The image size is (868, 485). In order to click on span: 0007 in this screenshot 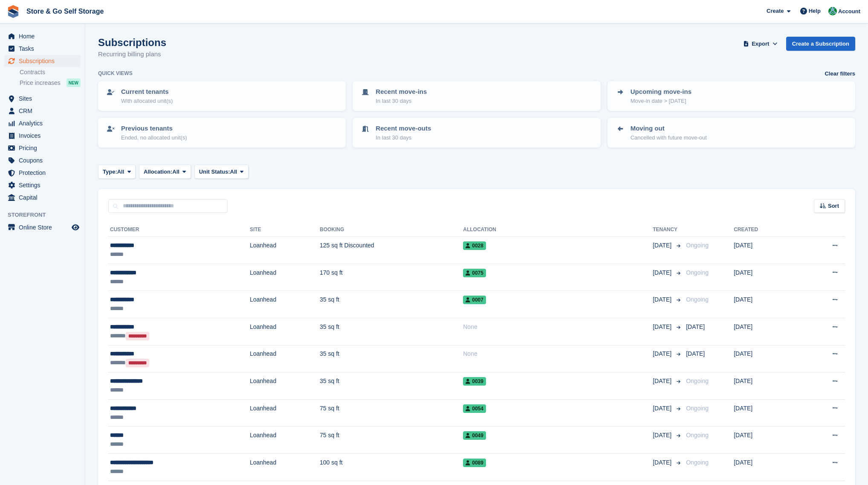, I will do `click(474, 300)`.